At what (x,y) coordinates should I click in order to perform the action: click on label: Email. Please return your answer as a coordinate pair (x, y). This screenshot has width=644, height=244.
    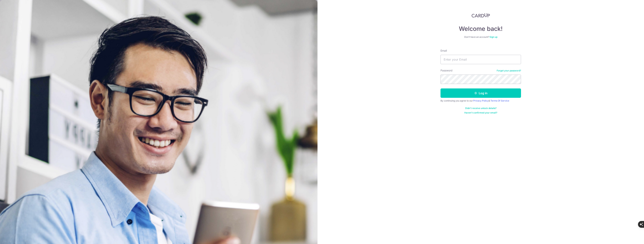
    Looking at the image, I should click on (443, 50).